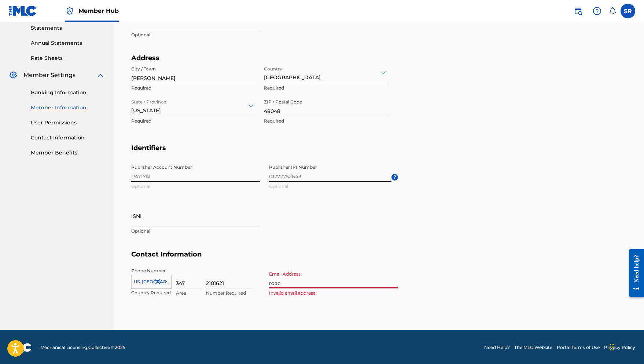  I want to click on img: MLC Logo, so click(23, 11).